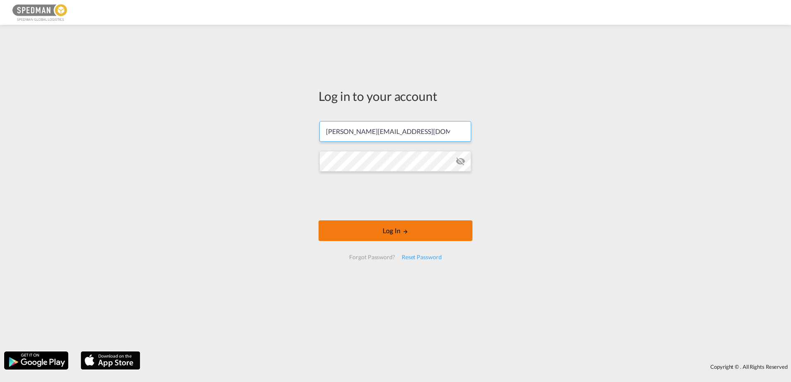 The width and height of the screenshot is (791, 382). Describe the element at coordinates (395, 96) in the screenshot. I see `div: Log in to your account` at that location.